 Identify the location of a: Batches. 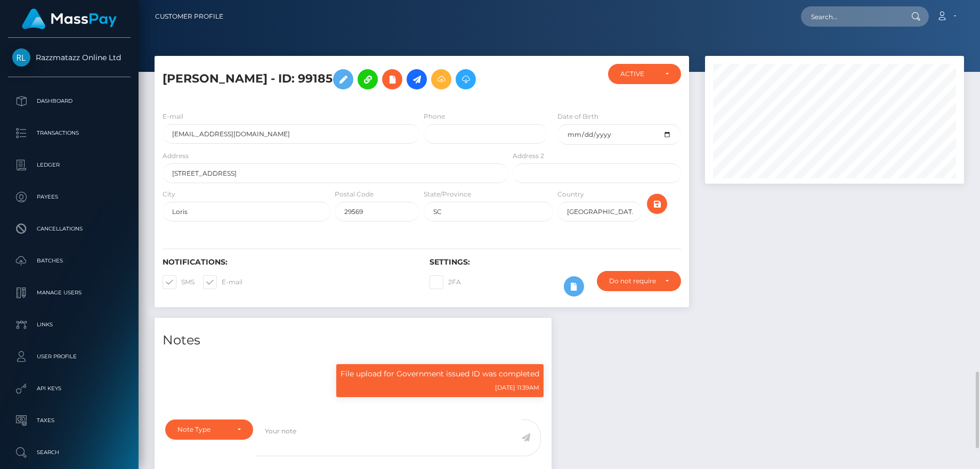
(69, 261).